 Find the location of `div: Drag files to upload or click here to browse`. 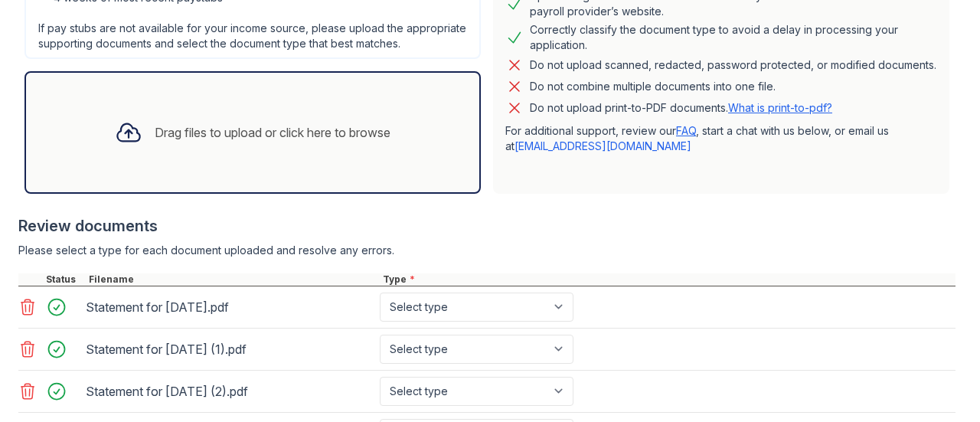

div: Drag files to upload or click here to browse is located at coordinates (273, 133).